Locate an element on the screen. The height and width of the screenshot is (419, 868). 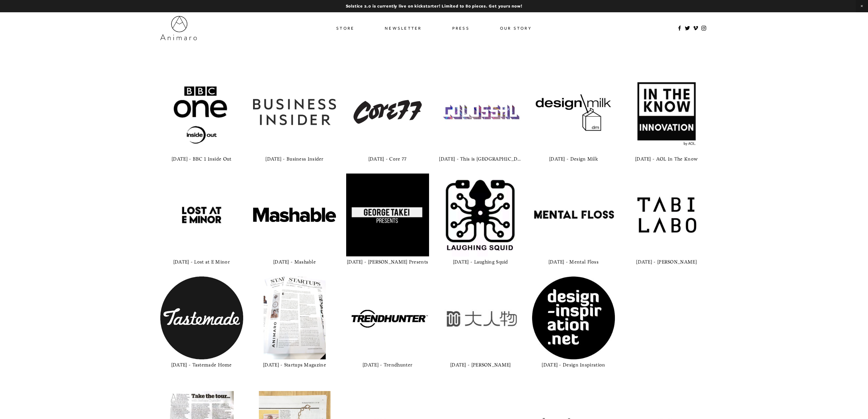
img: Nov 2018 - Startups Magazine is located at coordinates (295, 318).